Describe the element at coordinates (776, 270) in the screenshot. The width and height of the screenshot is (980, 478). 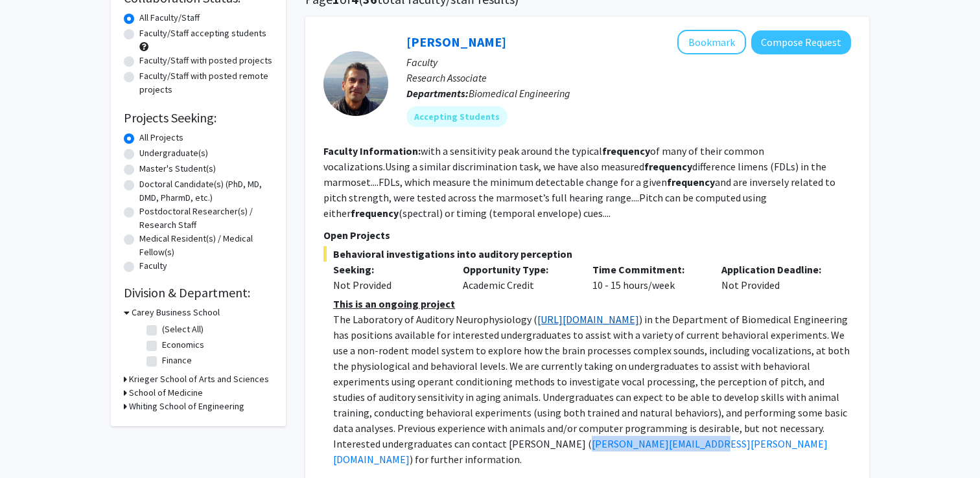
I see `p: Application Deadline:` at that location.